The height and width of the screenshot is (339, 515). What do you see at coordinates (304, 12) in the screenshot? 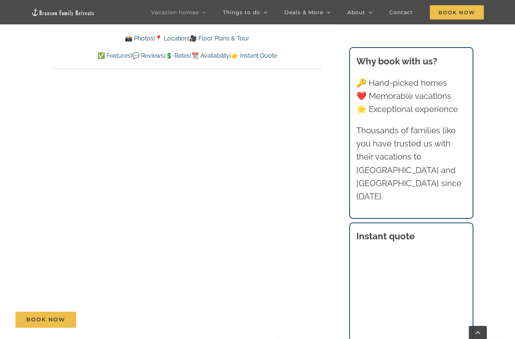
I see `span: Deals & More` at bounding box center [304, 12].